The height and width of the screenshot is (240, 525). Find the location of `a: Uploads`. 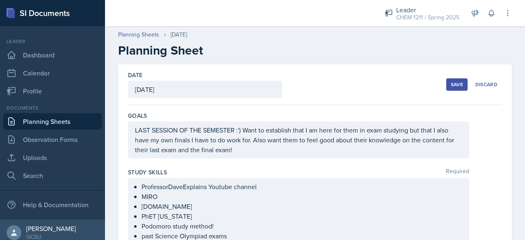

a: Uploads is located at coordinates (53, 158).